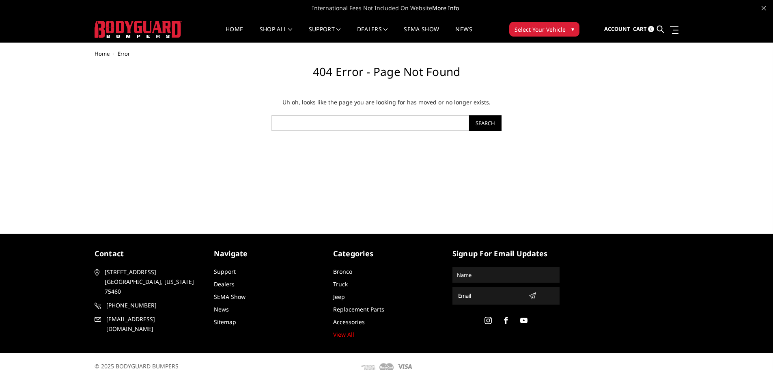 The image size is (773, 370). Describe the element at coordinates (387, 102) in the screenshot. I see `p: Uh oh, looks like the page you are looking for has moved or no longer exists.` at that location.